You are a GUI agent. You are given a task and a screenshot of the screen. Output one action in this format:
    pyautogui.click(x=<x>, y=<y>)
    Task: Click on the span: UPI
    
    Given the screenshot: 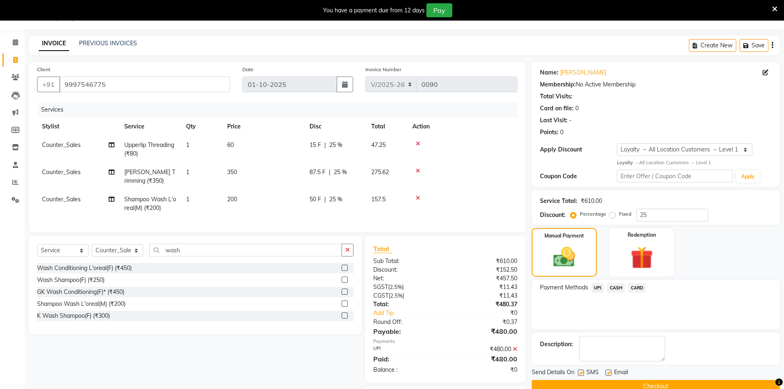 What is the action you would take?
    pyautogui.click(x=598, y=288)
    